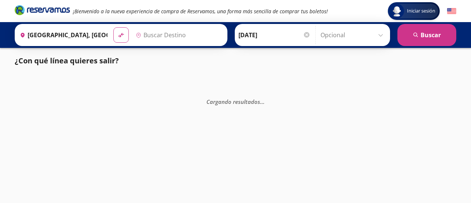 The height and width of the screenshot is (203, 471). I want to click on input: Opcional, so click(353, 35).